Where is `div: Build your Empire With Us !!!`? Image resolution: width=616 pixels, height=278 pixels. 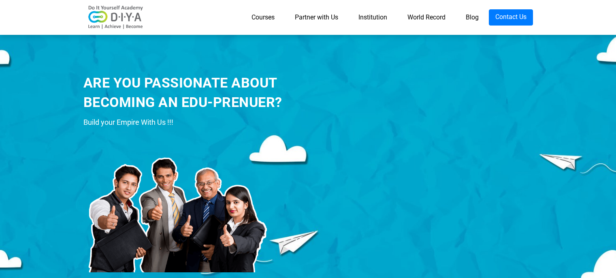 div: Build your Empire With Us !!! is located at coordinates (212, 122).